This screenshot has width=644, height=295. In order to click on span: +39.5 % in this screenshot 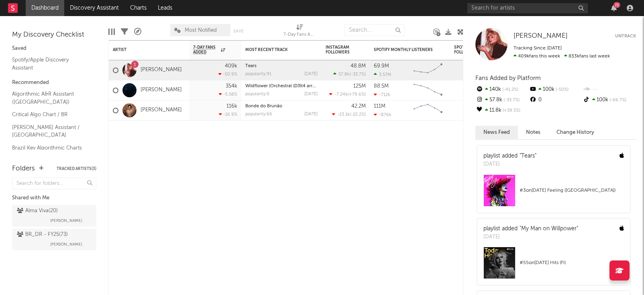, I will do `click(511, 110)`.